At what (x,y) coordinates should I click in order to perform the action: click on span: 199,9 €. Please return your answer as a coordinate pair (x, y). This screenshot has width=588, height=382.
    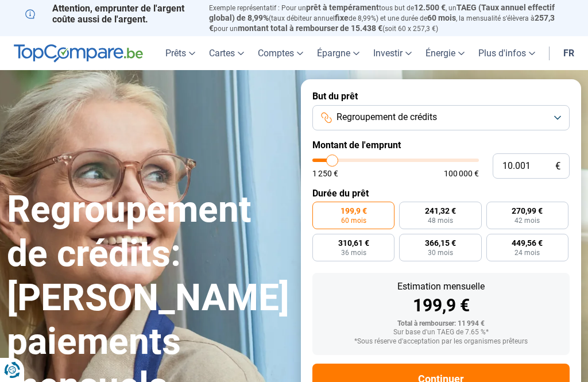
    Looking at the image, I should click on (353, 211).